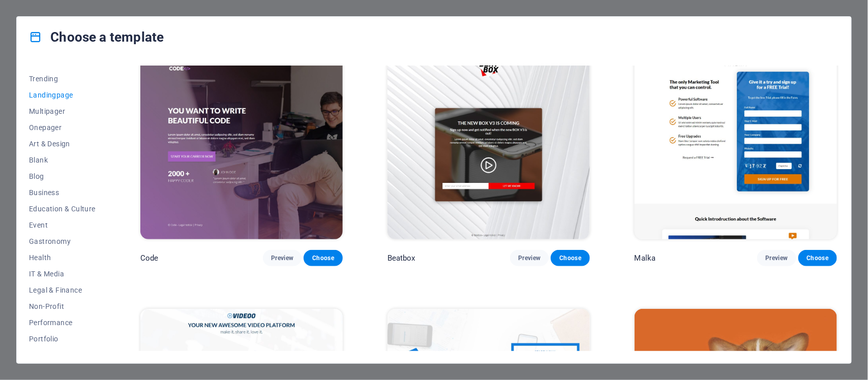 Image resolution: width=868 pixels, height=380 pixels. Describe the element at coordinates (62, 323) in the screenshot. I see `span: Performance` at that location.